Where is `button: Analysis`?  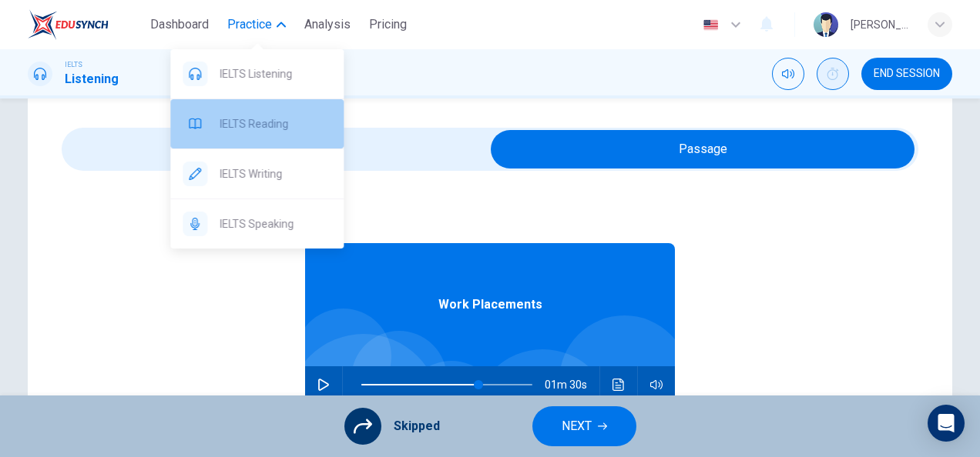 button: Analysis is located at coordinates (328, 24).